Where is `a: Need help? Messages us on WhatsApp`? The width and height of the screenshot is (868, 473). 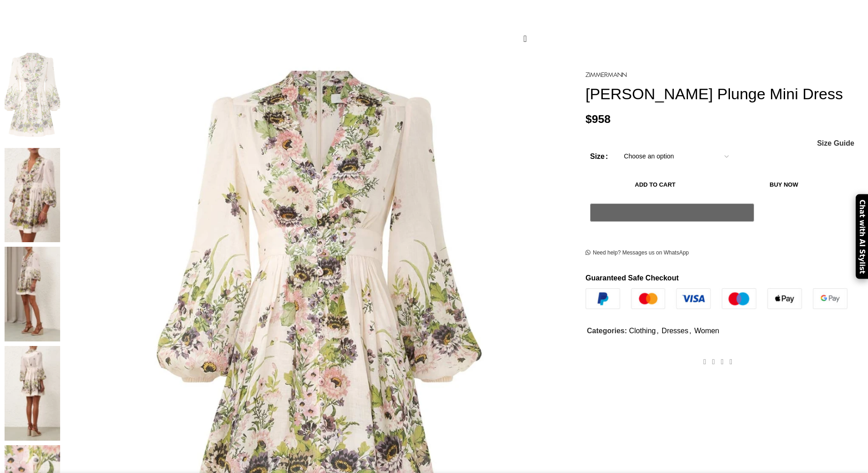 a: Need help? Messages us on WhatsApp is located at coordinates (637, 253).